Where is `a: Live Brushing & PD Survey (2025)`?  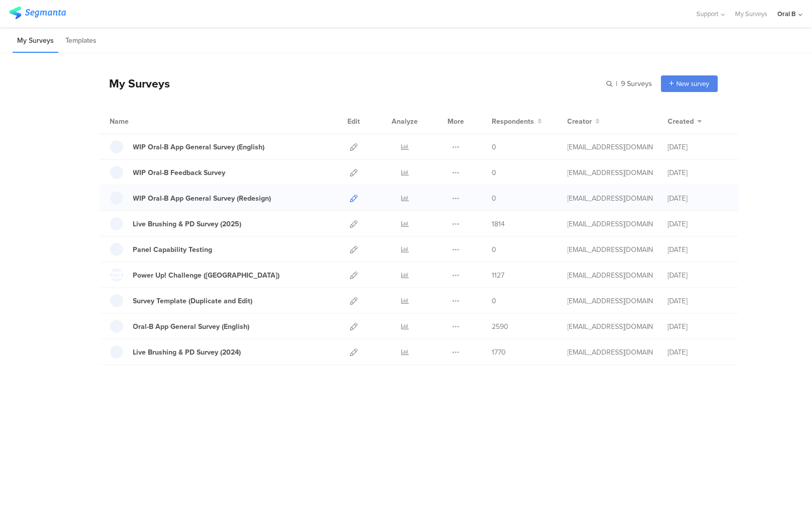
a: Live Brushing & PD Survey (2025) is located at coordinates (176, 224).